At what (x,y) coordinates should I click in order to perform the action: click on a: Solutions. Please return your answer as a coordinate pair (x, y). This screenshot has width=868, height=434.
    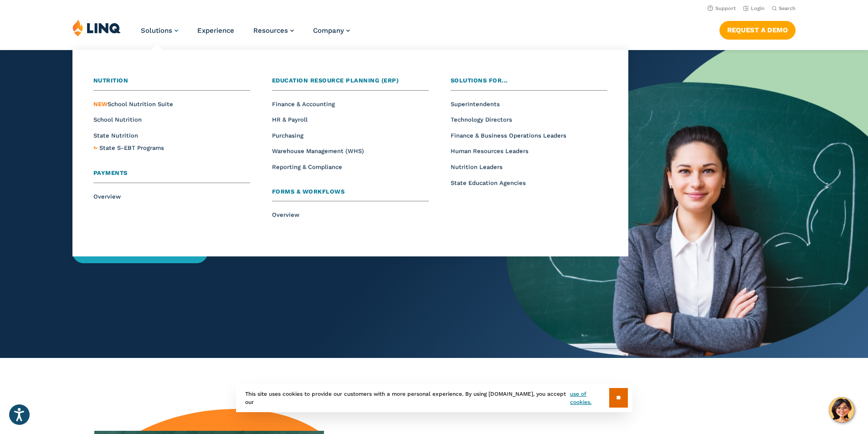
    Looking at the image, I should click on (160, 30).